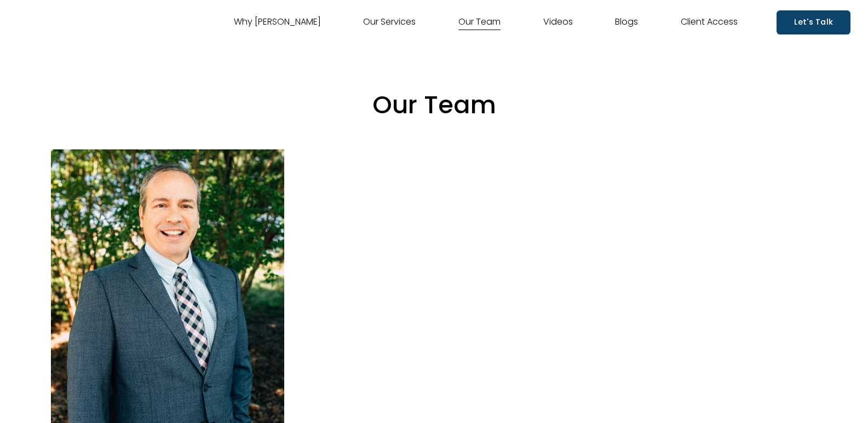  Describe the element at coordinates (626, 22) in the screenshot. I see `a: Blogs` at that location.